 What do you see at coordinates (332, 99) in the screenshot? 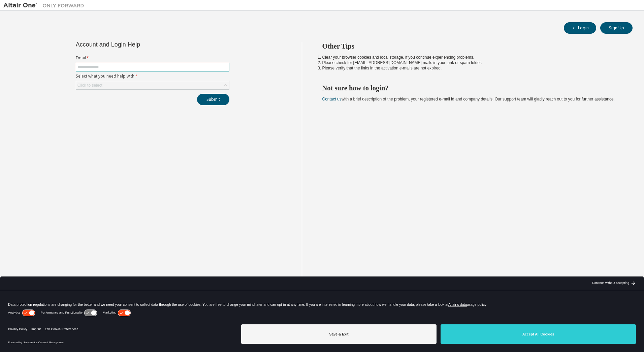
I see `a: Contact us` at bounding box center [332, 99].